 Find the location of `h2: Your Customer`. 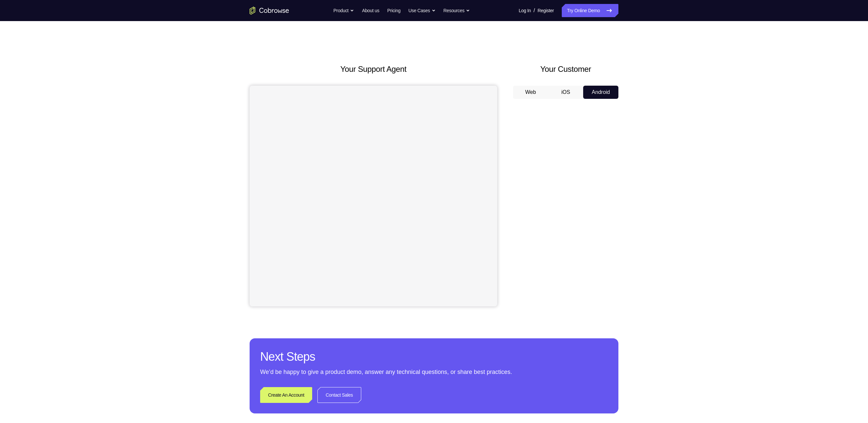

h2: Your Customer is located at coordinates (566, 69).